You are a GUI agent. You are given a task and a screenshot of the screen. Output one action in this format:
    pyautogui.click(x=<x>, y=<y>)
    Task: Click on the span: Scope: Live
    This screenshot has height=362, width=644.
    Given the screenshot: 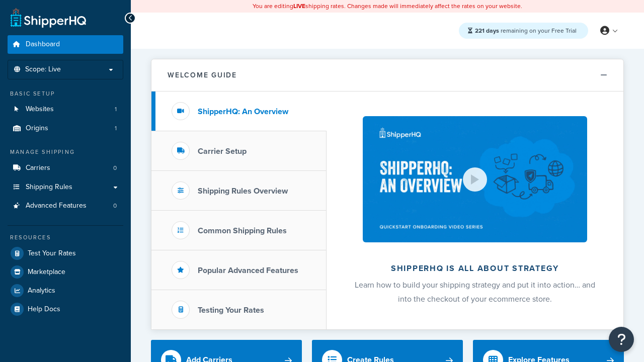 What is the action you would take?
    pyautogui.click(x=43, y=70)
    